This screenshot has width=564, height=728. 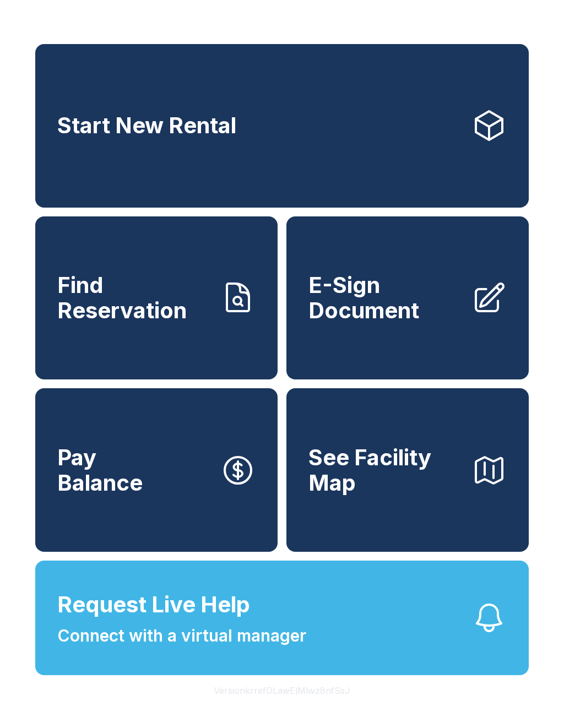 What do you see at coordinates (100, 470) in the screenshot?
I see `span: Pay Balance` at bounding box center [100, 470].